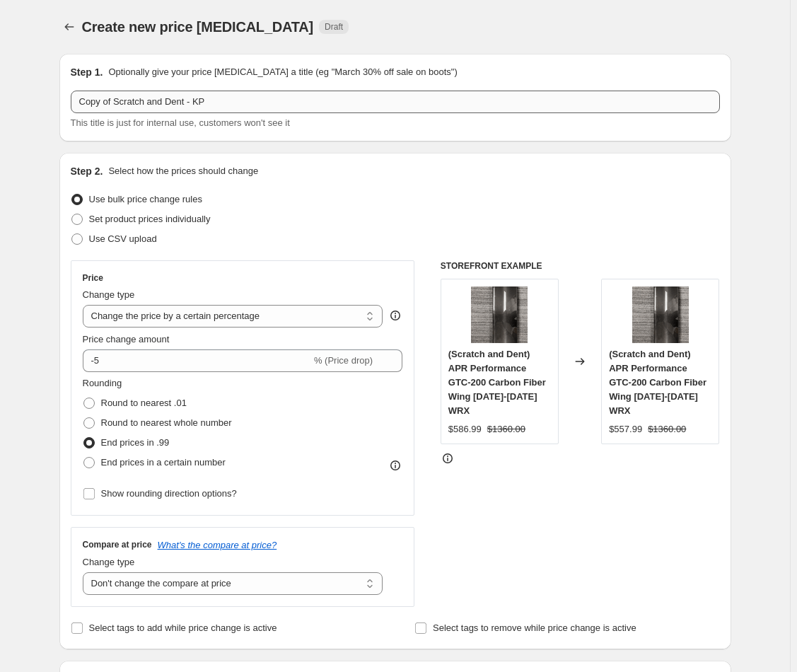 Image resolution: width=797 pixels, height=672 pixels. What do you see at coordinates (395, 315) in the screenshot?
I see `div: help` at bounding box center [395, 315].